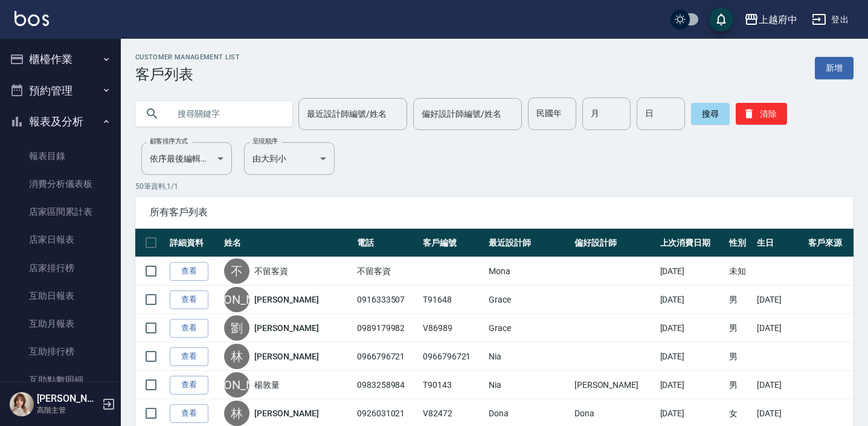  Describe the element at coordinates (771, 20) in the screenshot. I see `button: 上越府中` at that location.